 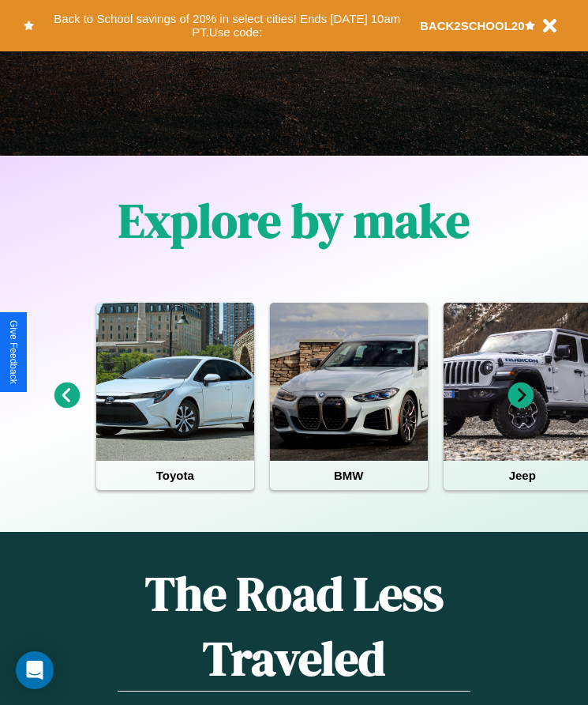 I want to click on b: BACK2SCHOOL20, so click(x=472, y=26).